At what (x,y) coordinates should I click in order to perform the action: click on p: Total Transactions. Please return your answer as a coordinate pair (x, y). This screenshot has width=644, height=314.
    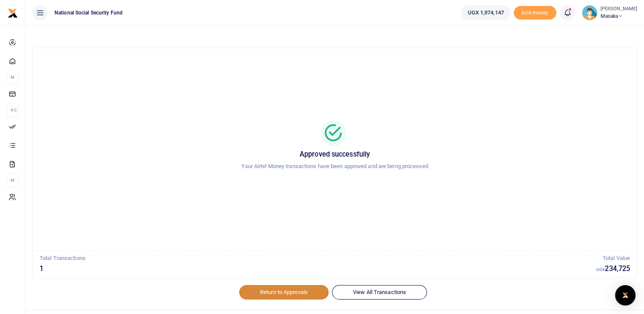
    Looking at the image, I should click on (318, 258).